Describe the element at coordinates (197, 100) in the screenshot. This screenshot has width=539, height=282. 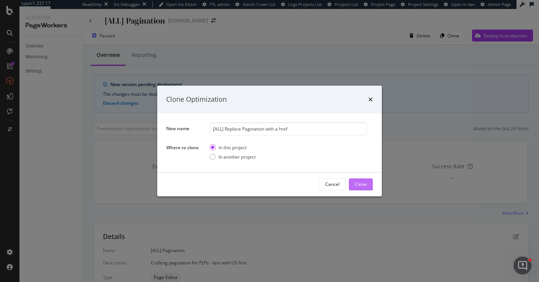
I see `div: Clone Optimization` at that location.